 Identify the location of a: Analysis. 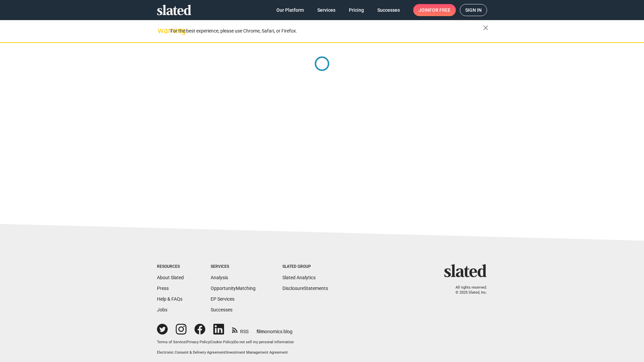
(220, 278).